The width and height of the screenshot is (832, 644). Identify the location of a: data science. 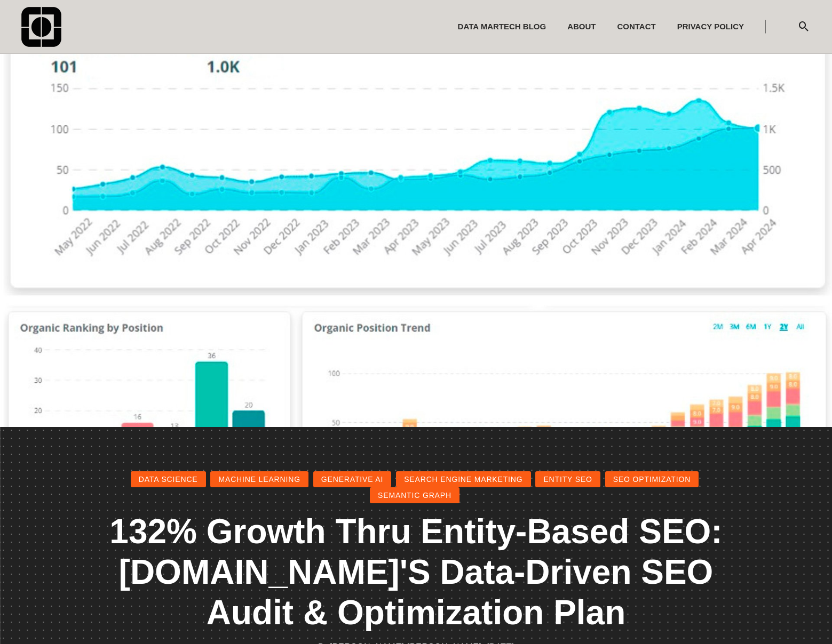
(168, 479).